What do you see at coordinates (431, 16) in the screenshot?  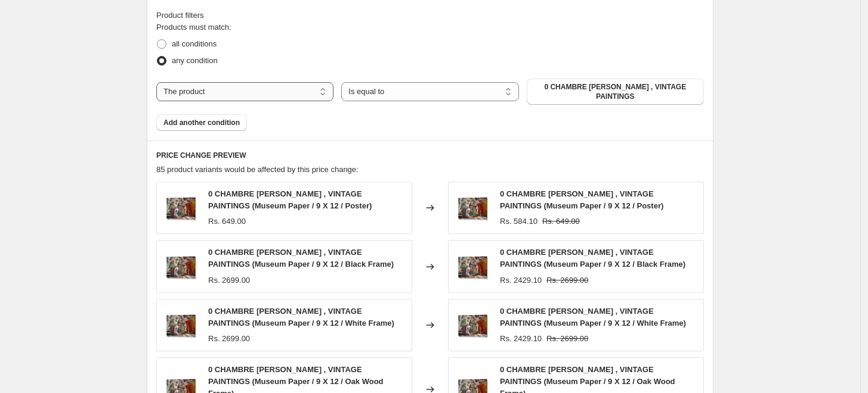 I see `div: Product filters` at bounding box center [431, 16].